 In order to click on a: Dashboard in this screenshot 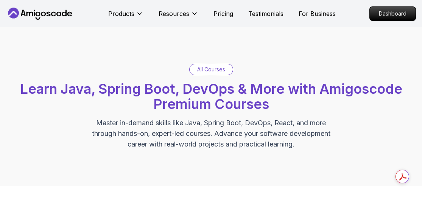, I will do `click(393, 14)`.